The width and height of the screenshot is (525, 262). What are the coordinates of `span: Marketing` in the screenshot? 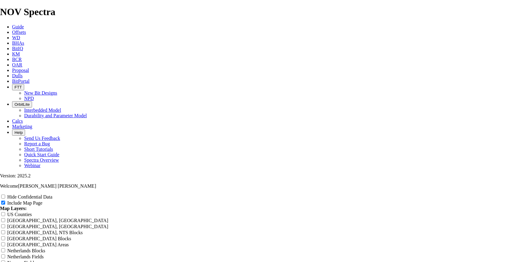 It's located at (22, 126).